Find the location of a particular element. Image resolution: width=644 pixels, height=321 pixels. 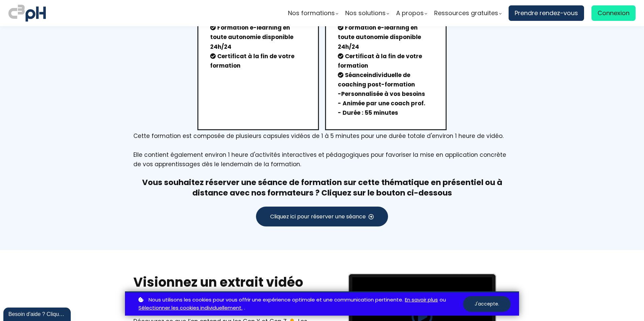

span: Nos solutions is located at coordinates (366, 13).